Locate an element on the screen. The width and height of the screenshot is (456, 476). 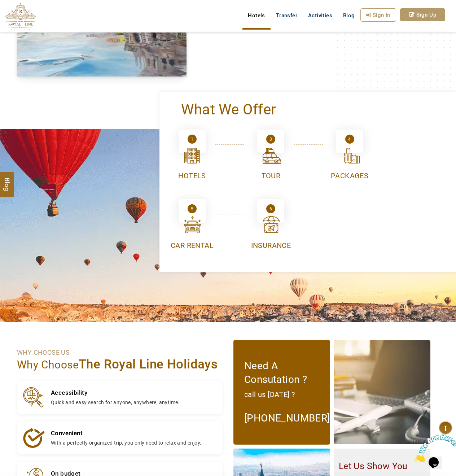
p: Convenient is located at coordinates (126, 434).